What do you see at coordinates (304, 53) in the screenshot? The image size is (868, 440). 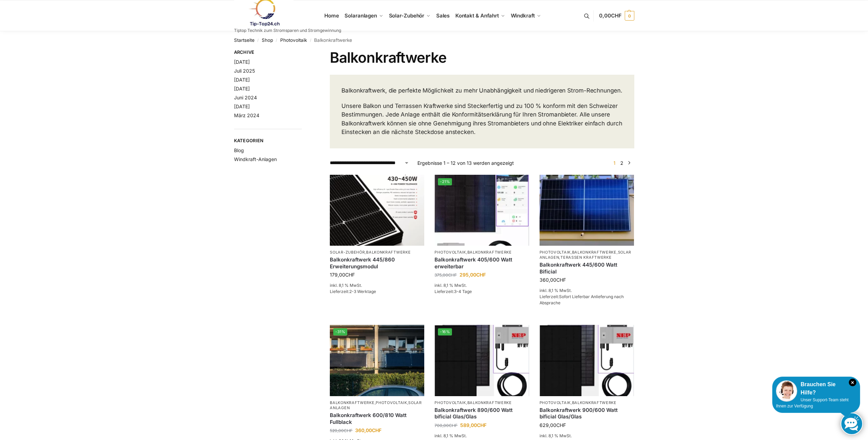 I see `button: Close filters` at bounding box center [304, 53].